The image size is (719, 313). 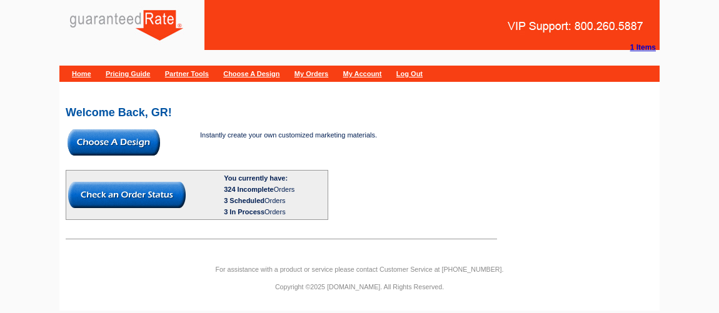 What do you see at coordinates (360, 113) in the screenshot?
I see `h2: Welcome Back, GR!` at bounding box center [360, 113].